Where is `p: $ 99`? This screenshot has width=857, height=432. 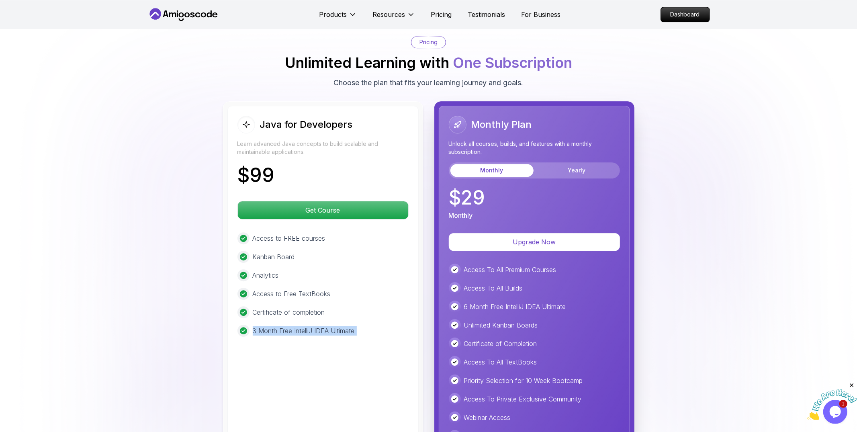
p: $ 99 is located at coordinates (256, 175).